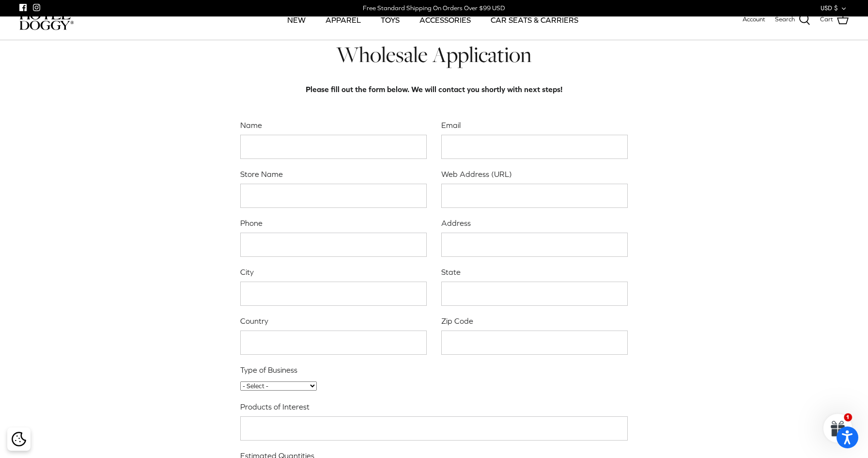 The height and width of the screenshot is (458, 868). What do you see at coordinates (433, 8) in the screenshot?
I see `a: Free Standard Shipping On Orders Over $99 USD` at bounding box center [433, 8].